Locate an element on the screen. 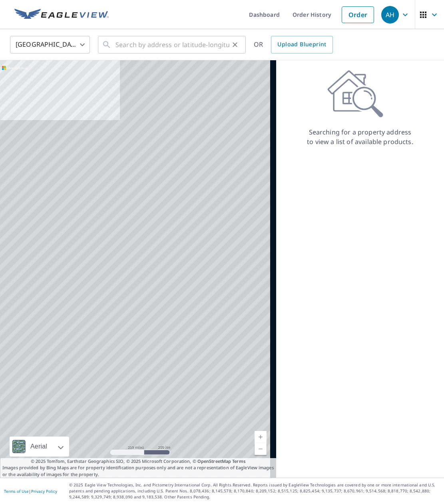 Image resolution: width=444 pixels, height=504 pixels. span: Upload Blueprint is located at coordinates (302, 44).